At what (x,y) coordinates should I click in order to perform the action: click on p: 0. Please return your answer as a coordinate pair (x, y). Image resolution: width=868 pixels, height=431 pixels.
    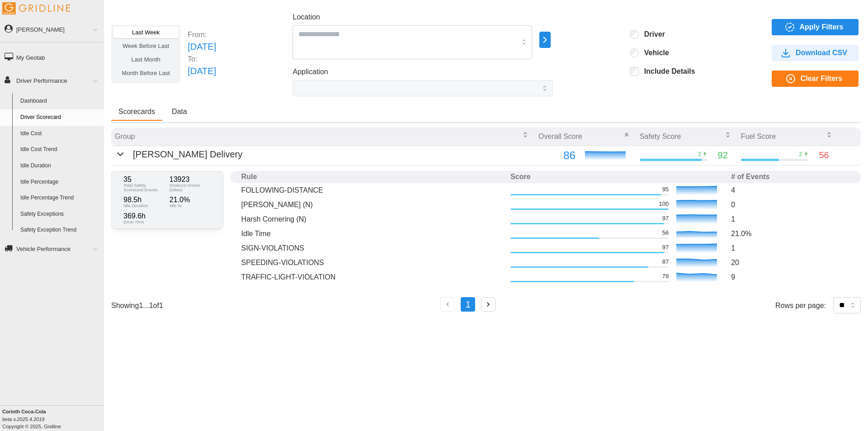
    Looking at the image, I should click on (790, 205).